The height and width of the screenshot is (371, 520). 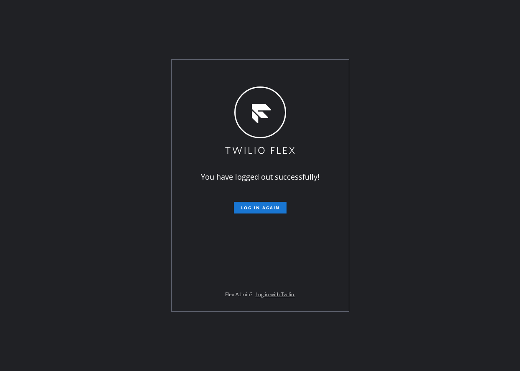 What do you see at coordinates (260, 208) in the screenshot?
I see `span: Log in again` at bounding box center [260, 208].